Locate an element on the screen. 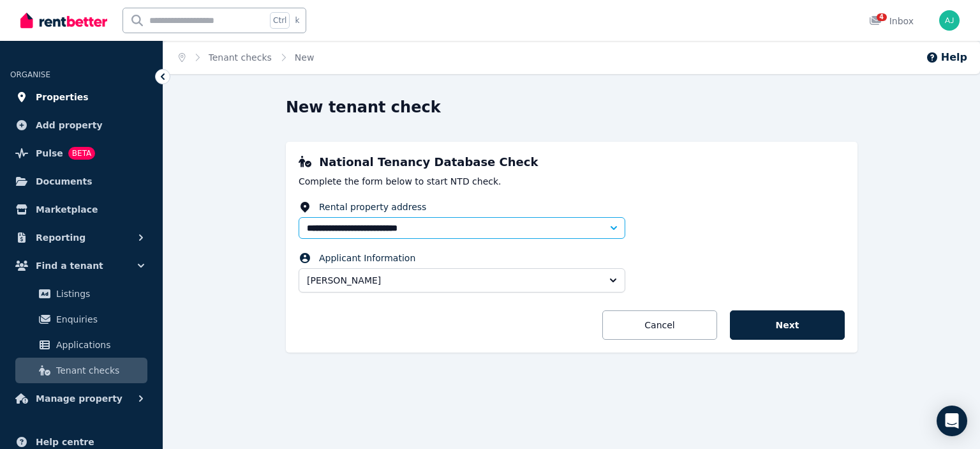 This screenshot has width=980, height=449. span: Applications is located at coordinates (99, 345).